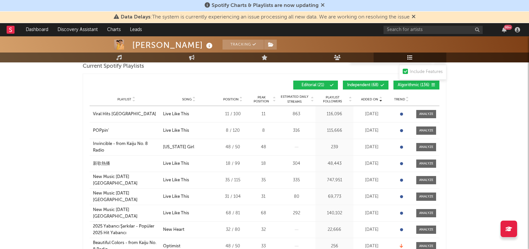 The height and width of the screenshot is (249, 529). Describe the element at coordinates (334, 114) in the screenshot. I see `div: 116,096` at that location.